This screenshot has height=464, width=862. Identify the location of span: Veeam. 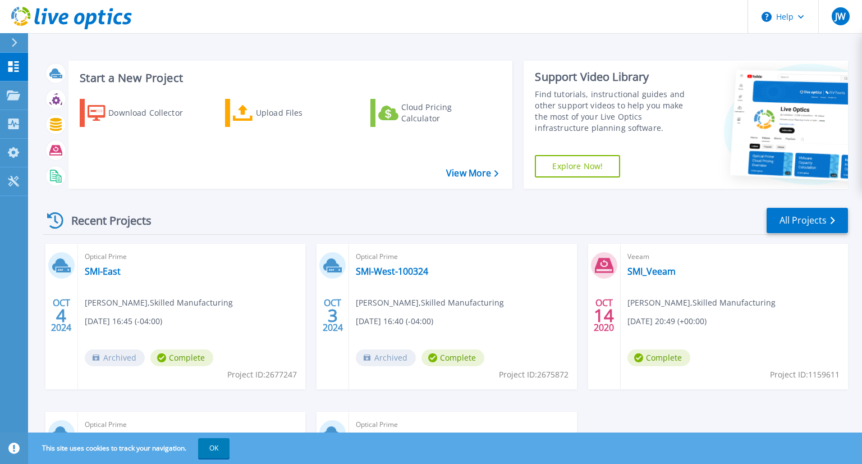
(734, 256).